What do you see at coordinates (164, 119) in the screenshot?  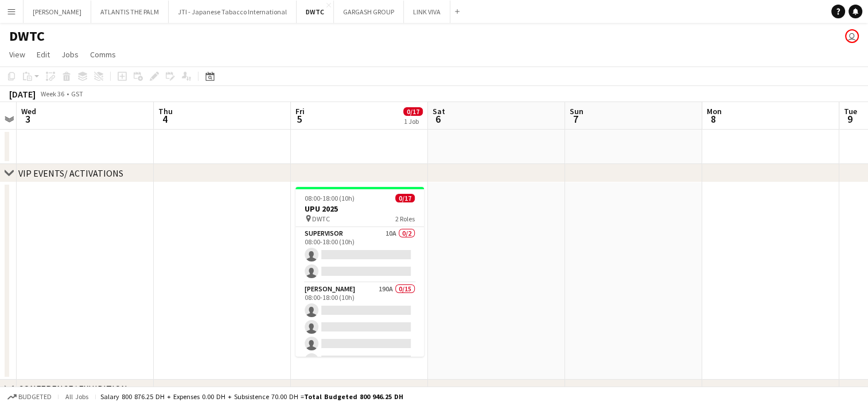 I see `span: 4` at bounding box center [164, 119].